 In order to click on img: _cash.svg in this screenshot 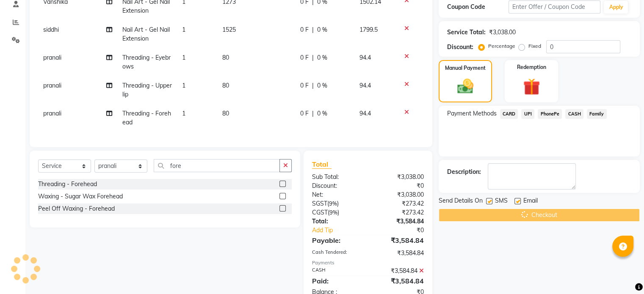, I will do `click(465, 86)`.